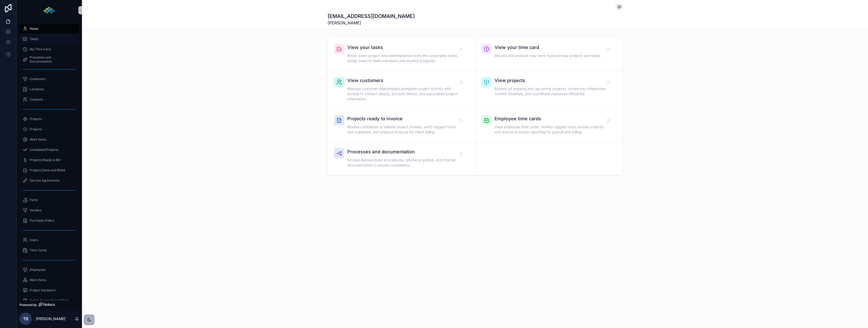 The width and height of the screenshot is (868, 328). Describe the element at coordinates (45, 180) in the screenshot. I see `span: Service Agreements` at that location.